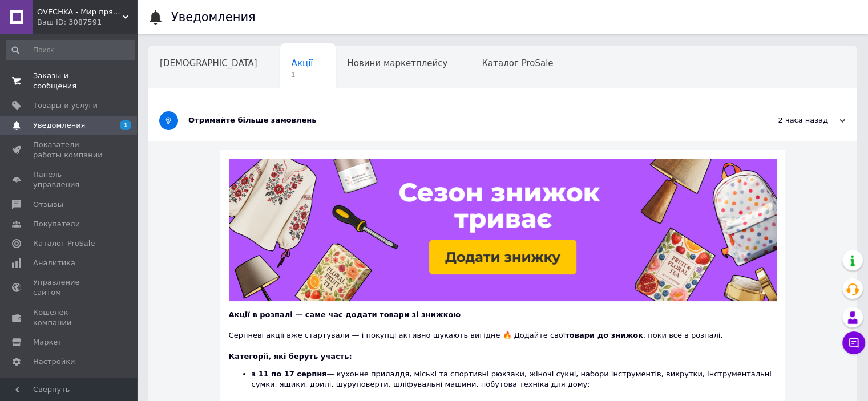 The height and width of the screenshot is (401, 868). I want to click on span: Покупатели, so click(56, 224).